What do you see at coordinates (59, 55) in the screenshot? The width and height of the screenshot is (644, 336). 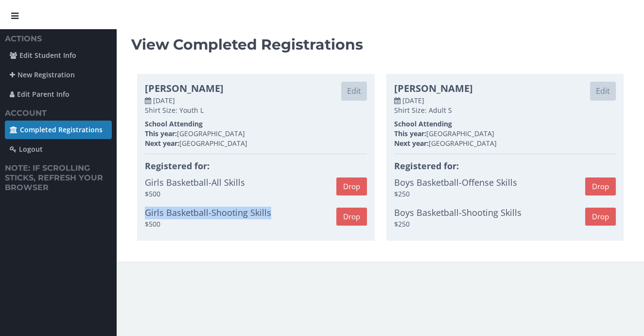 I see `li: Edit Student Info` at bounding box center [59, 55].